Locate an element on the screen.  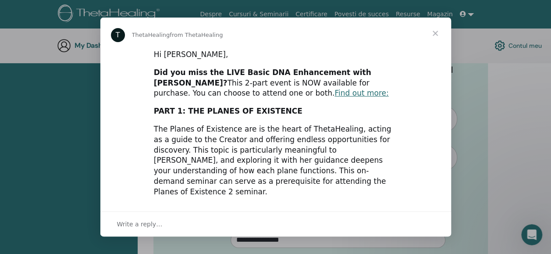
b: PART 1: THE PLANES OF EXISTENCE is located at coordinates (228, 111).